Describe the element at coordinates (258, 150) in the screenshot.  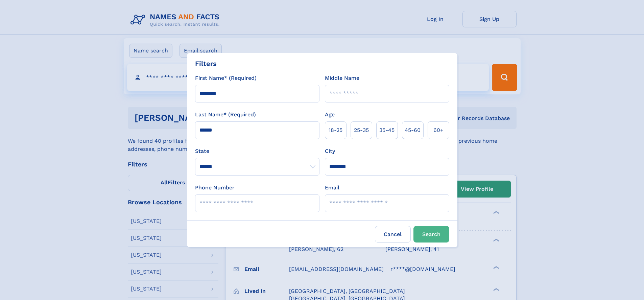
I see `label: State` at that location.